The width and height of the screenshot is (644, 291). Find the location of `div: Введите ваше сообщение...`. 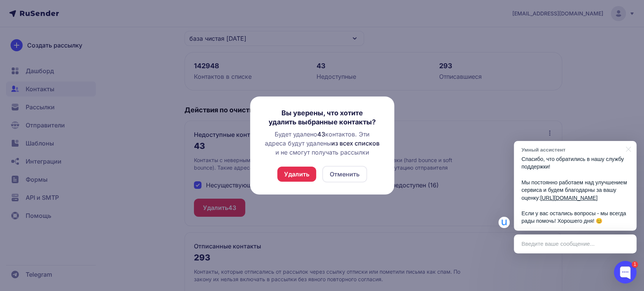

div: Введите ваше сообщение... is located at coordinates (575, 244).